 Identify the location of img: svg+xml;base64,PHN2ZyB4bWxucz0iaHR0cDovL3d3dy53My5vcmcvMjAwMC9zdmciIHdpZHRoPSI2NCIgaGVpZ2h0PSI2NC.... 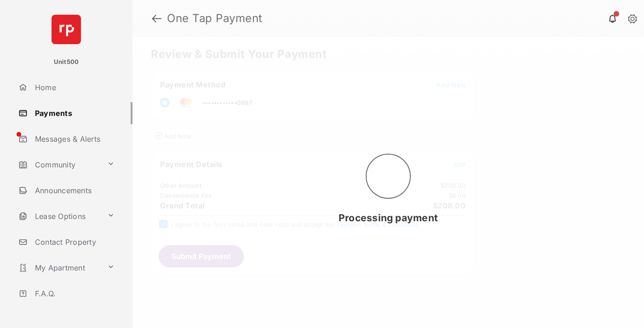
(66, 29).